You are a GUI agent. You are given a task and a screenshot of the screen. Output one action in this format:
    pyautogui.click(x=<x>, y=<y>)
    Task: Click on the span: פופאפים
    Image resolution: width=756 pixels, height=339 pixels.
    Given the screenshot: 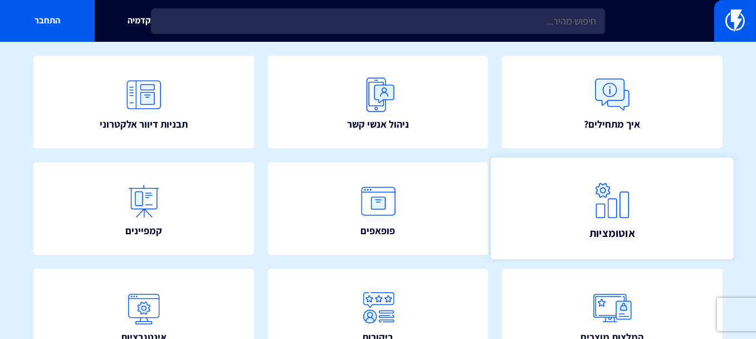 What is the action you would take?
    pyautogui.click(x=378, y=231)
    